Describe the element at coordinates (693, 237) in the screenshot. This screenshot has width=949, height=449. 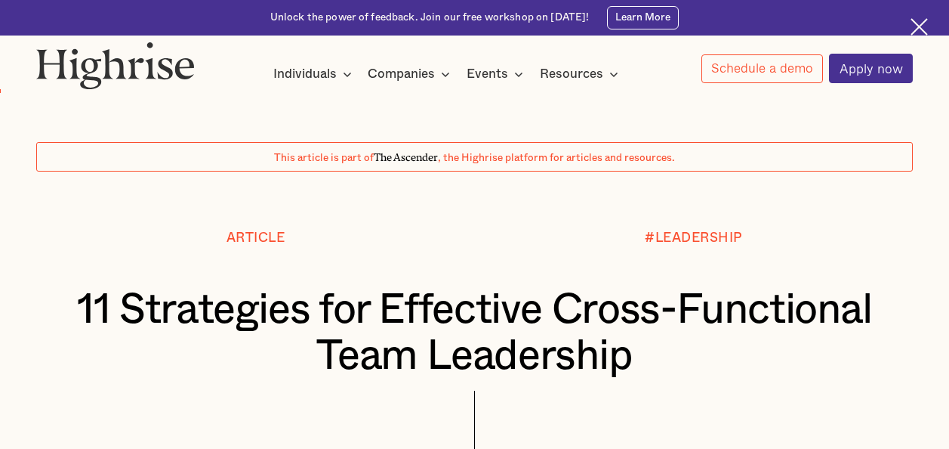
I see `div: #LEADERSHIP` at that location.